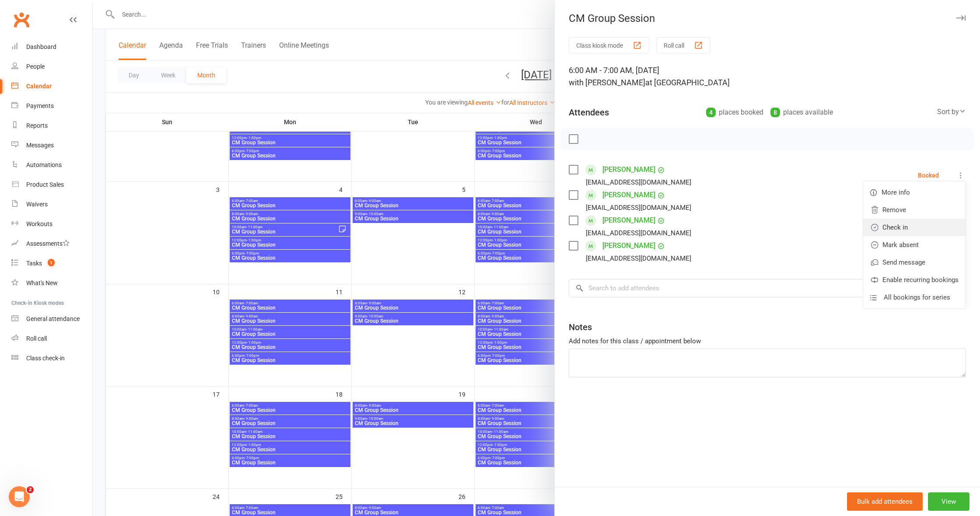 The width and height of the screenshot is (980, 516). I want to click on a: Roll call, so click(51, 339).